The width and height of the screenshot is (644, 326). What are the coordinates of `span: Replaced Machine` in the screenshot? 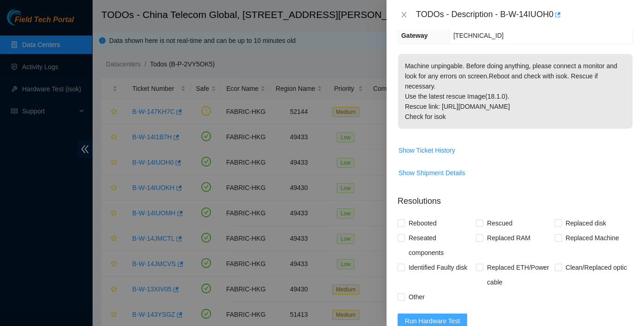 It's located at (592, 238).